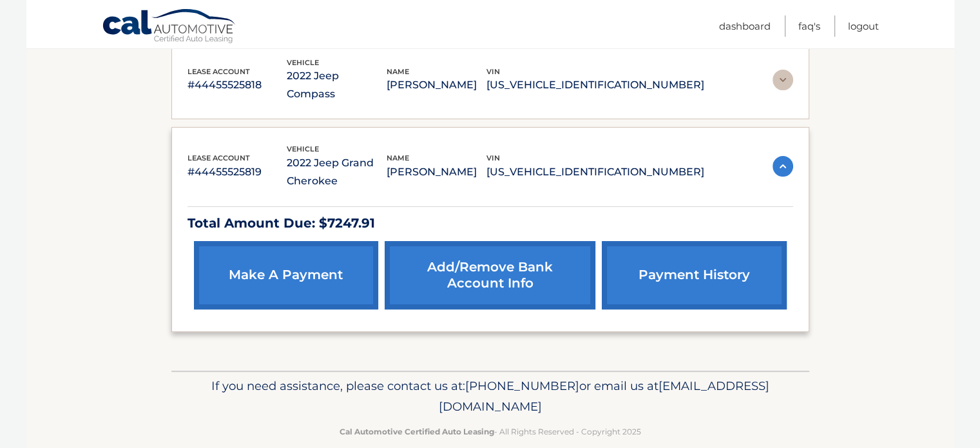 This screenshot has width=980, height=448. What do you see at coordinates (169, 27) in the screenshot?
I see `a: Cal Automotive` at bounding box center [169, 27].